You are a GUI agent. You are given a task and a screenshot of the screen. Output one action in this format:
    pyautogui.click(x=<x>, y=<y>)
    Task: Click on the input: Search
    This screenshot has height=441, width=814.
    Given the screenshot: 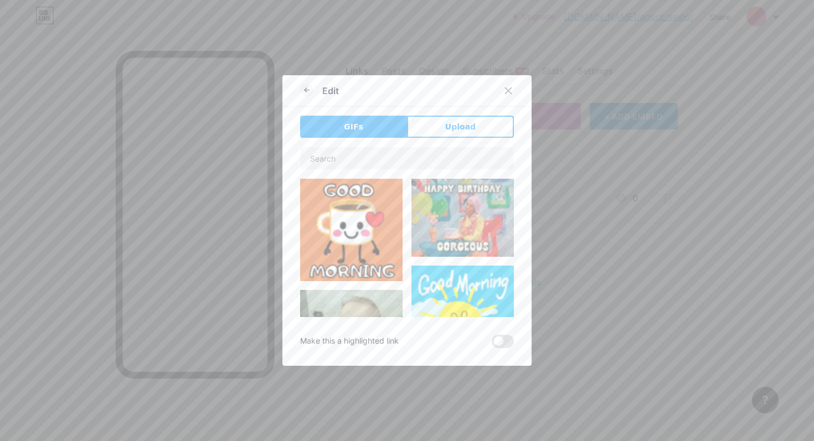 What is the action you would take?
    pyautogui.click(x=407, y=158)
    